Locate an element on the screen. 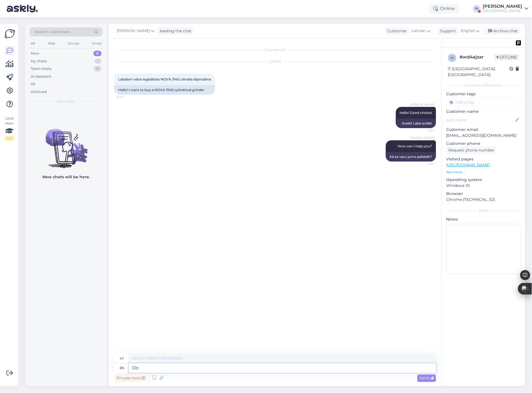 This screenshot has height=393, width=532. div: Archive chat is located at coordinates (503, 31).